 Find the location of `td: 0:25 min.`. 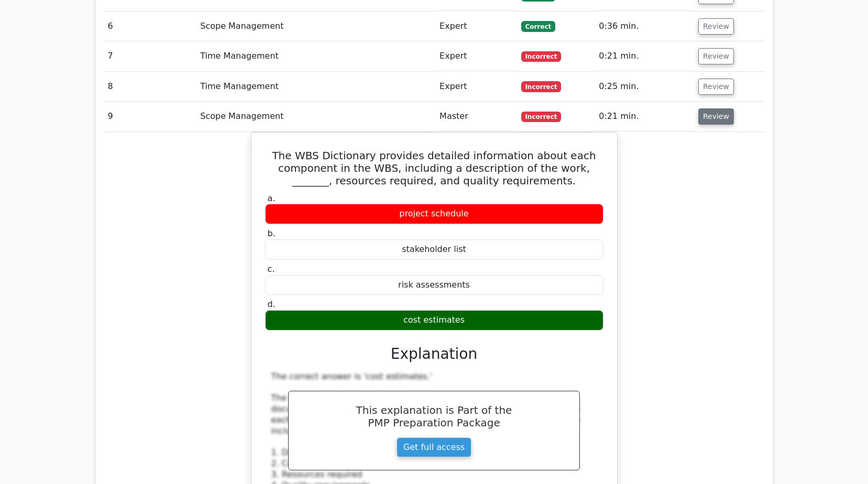

td: 0:25 min. is located at coordinates (644, 86).